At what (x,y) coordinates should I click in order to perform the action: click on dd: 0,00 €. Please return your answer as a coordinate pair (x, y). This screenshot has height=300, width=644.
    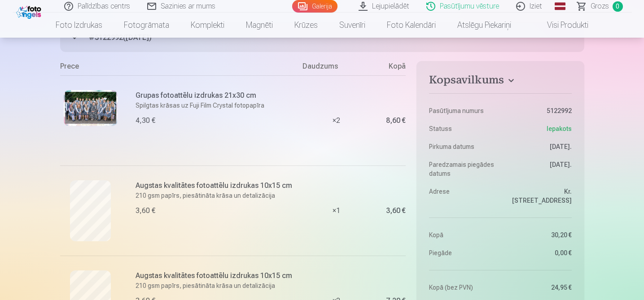
    Looking at the image, I should click on (538, 253).